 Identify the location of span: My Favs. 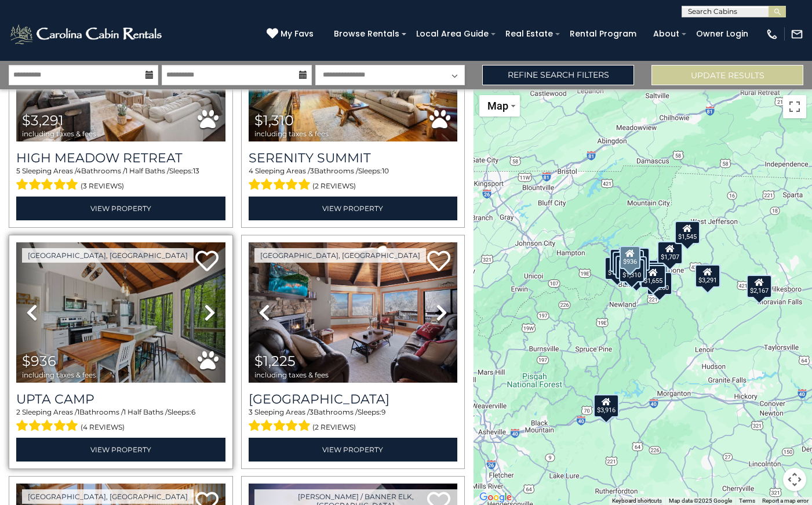
(297, 34).